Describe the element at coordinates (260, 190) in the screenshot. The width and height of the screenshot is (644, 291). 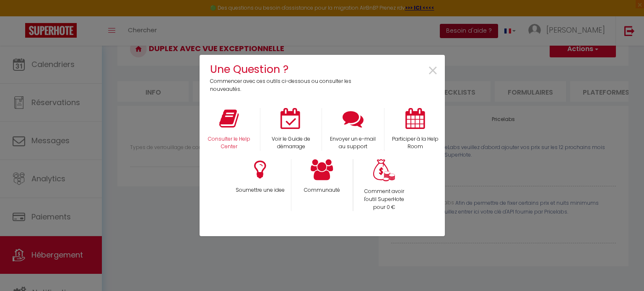
I see `p: Soumettre une idee` at that location.